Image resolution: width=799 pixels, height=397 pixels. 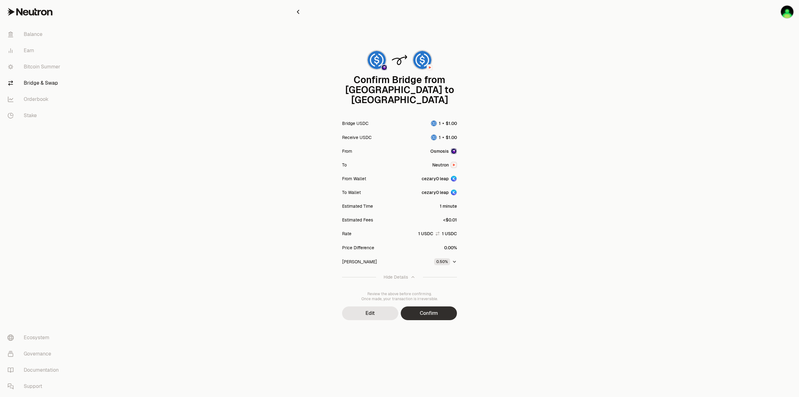 What do you see at coordinates (35, 67) in the screenshot?
I see `a: Bitcoin Summer` at bounding box center [35, 67].